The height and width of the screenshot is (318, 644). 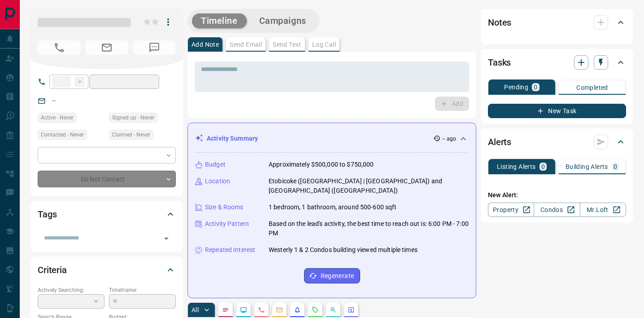 What do you see at coordinates (131, 135) in the screenshot?
I see `span: Claimed - Never` at bounding box center [131, 135].